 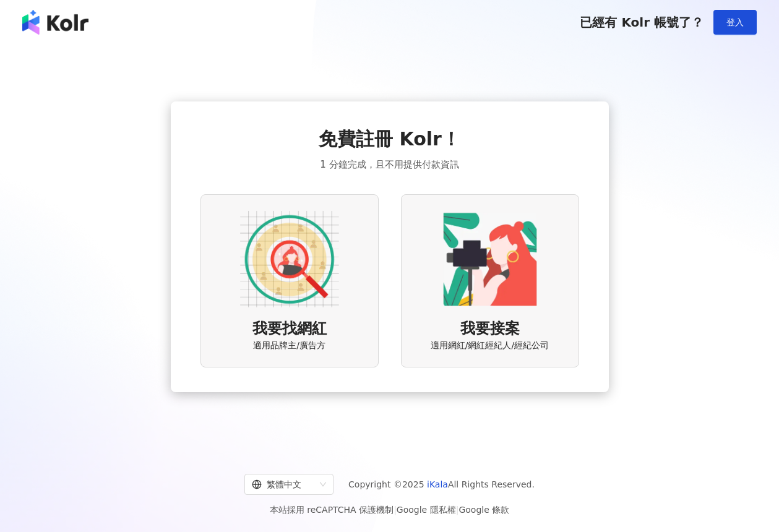 What do you see at coordinates (441, 485) in the screenshot?
I see `span: Copyright © 2025 All Rights Reserved.` at bounding box center [441, 485].